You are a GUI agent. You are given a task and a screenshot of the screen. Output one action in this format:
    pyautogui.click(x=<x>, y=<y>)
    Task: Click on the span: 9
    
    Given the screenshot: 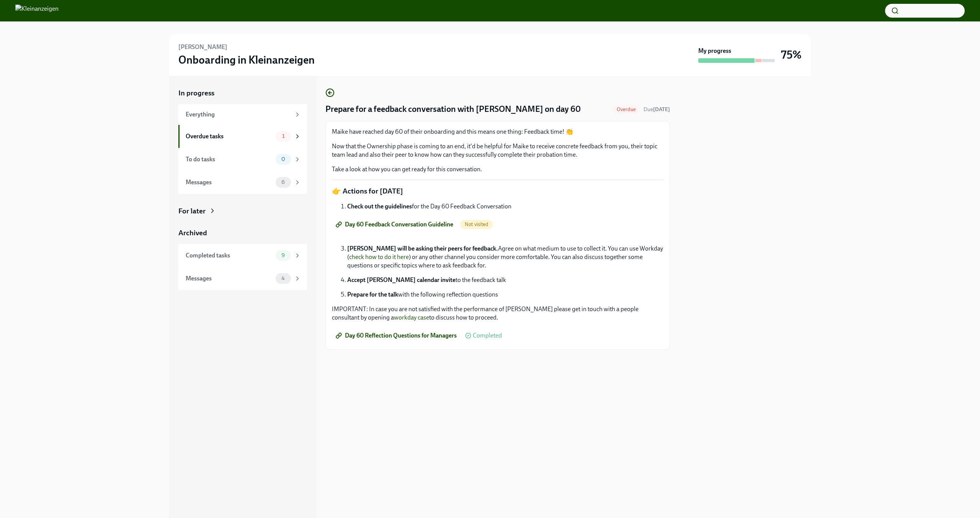 What is the action you would take?
    pyautogui.click(x=283, y=255)
    